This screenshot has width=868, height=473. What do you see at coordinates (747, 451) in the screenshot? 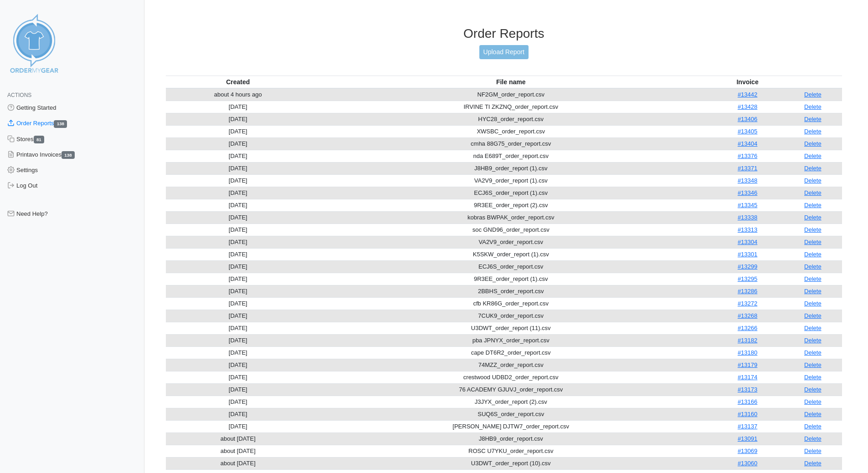
I see `a: #13069` at bounding box center [747, 451].